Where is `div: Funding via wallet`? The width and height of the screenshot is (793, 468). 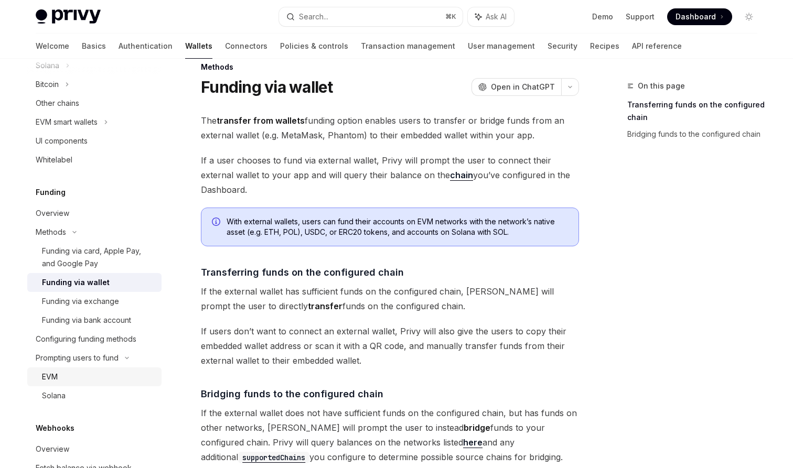 div: Funding via wallet is located at coordinates (75, 283).